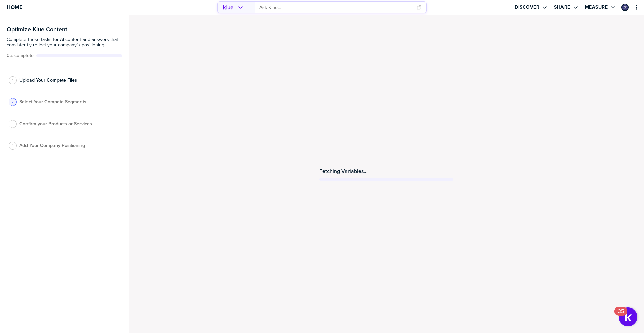 Image resolution: width=644 pixels, height=333 pixels. Describe the element at coordinates (13, 124) in the screenshot. I see `span: 3` at that location.